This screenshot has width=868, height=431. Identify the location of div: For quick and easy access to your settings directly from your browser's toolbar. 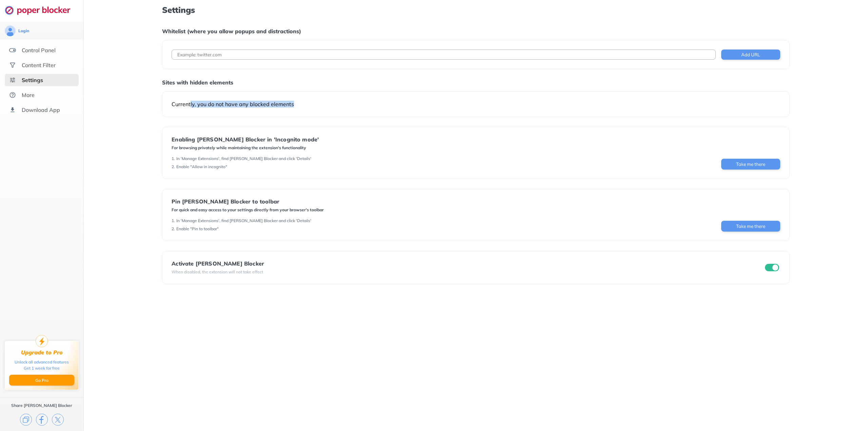
(248, 210).